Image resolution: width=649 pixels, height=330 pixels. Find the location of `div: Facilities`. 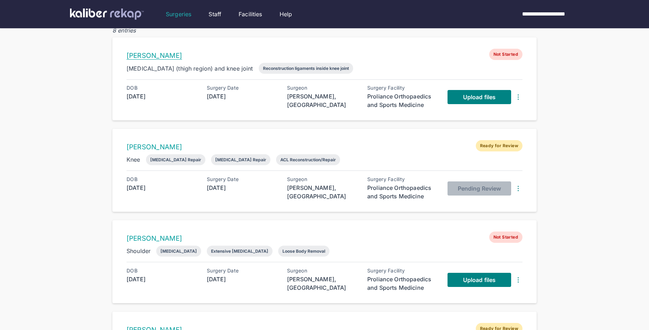

div: Facilities is located at coordinates (250, 14).